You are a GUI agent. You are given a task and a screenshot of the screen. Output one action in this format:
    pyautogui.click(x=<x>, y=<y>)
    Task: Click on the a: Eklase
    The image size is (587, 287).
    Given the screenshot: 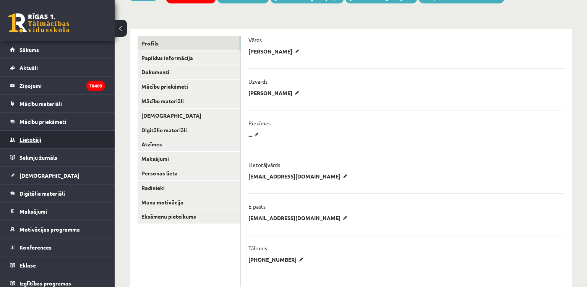 What is the action you would take?
    pyautogui.click(x=57, y=265)
    